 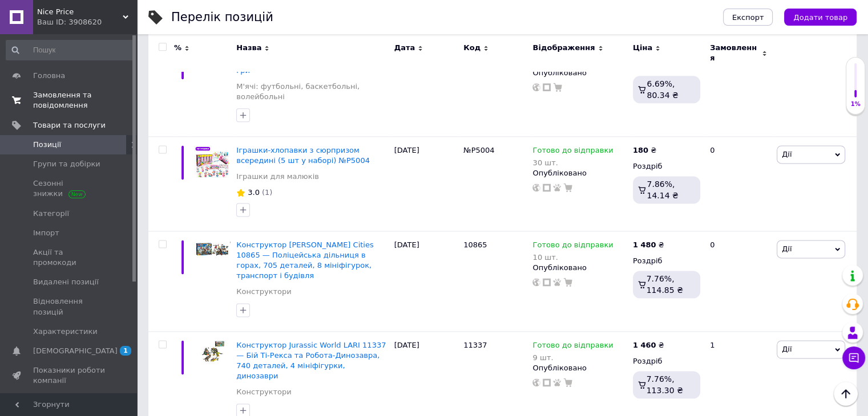 What do you see at coordinates (311, 361) in the screenshot?
I see `span: Конструктор Jurassic World LARI 11337 — Бій Ті-Рекса та Робота-Динозавра, 740 деталей, 4 мініфігу...` at bounding box center [311, 361].